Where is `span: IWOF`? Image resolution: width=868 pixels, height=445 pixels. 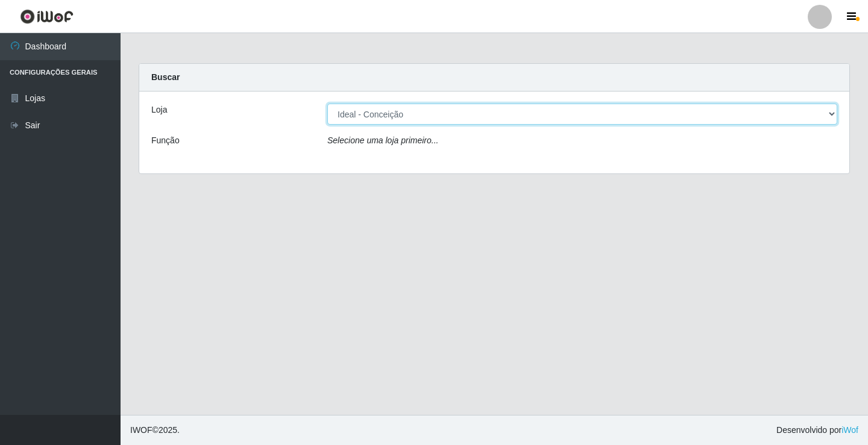
span: IWOF is located at coordinates (141, 430).